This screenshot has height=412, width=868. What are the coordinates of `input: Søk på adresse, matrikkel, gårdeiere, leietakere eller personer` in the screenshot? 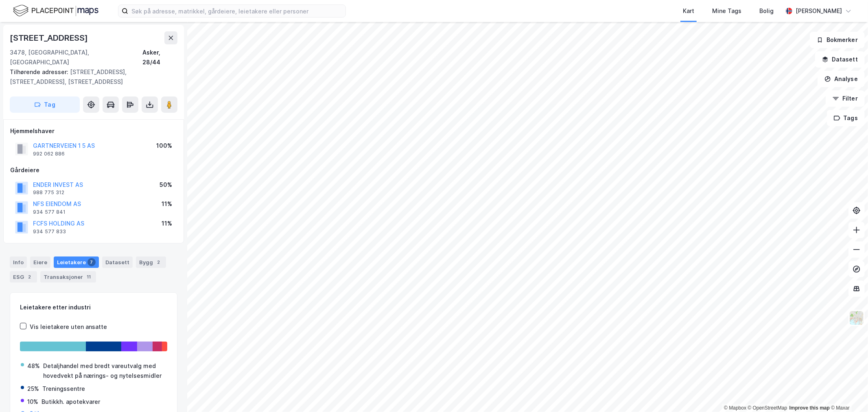 It's located at (237, 11).